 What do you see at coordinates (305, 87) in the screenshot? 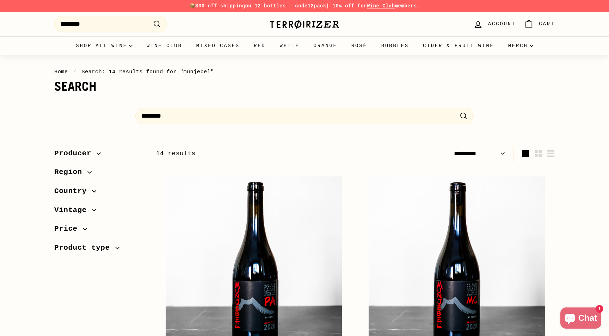
I see `h1: Search` at bounding box center [305, 87].